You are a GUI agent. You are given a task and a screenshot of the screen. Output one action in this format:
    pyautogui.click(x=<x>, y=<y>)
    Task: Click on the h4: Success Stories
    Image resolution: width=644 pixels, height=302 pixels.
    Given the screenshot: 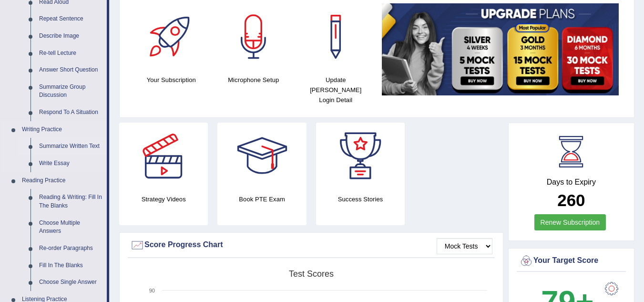 What is the action you would take?
    pyautogui.click(x=360, y=199)
    